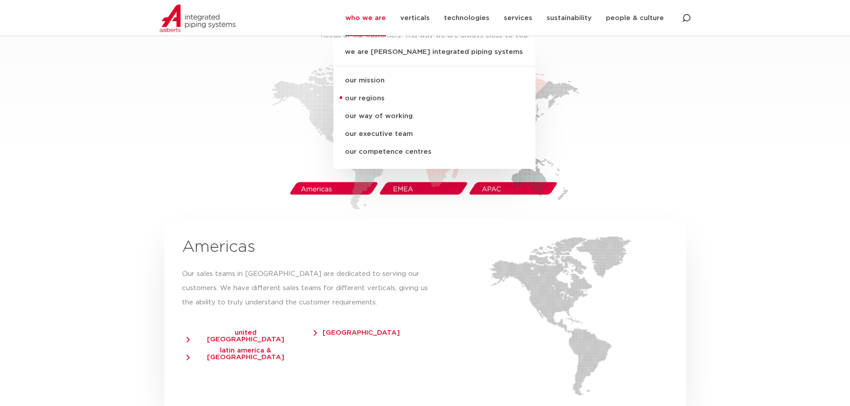 This screenshot has height=406, width=850. I want to click on a: our executive team, so click(434, 134).